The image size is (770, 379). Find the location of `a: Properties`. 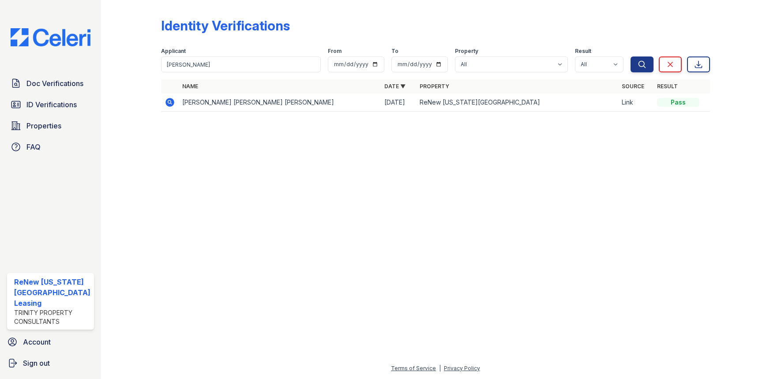

a: Properties is located at coordinates (50, 126).